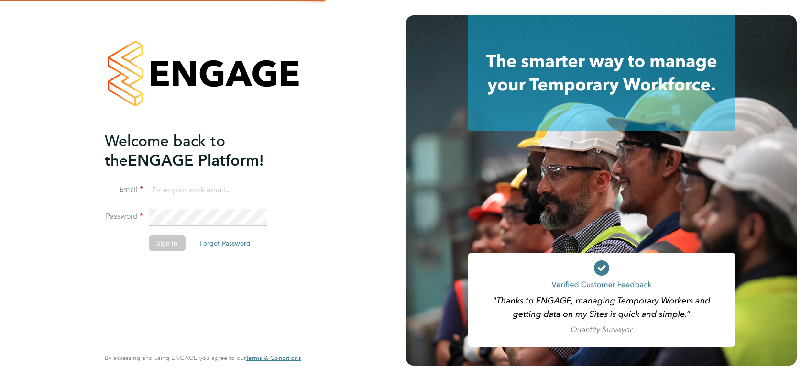 This screenshot has height=381, width=812. Describe the element at coordinates (273, 358) in the screenshot. I see `a: Terms & Conditions` at that location.